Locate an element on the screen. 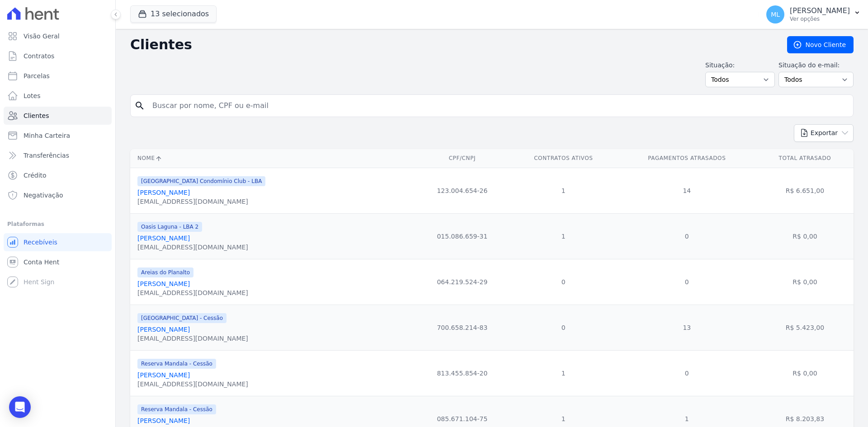 The width and height of the screenshot is (868, 427). span: Oasis Laguna - LBA 2 is located at coordinates (169, 227).